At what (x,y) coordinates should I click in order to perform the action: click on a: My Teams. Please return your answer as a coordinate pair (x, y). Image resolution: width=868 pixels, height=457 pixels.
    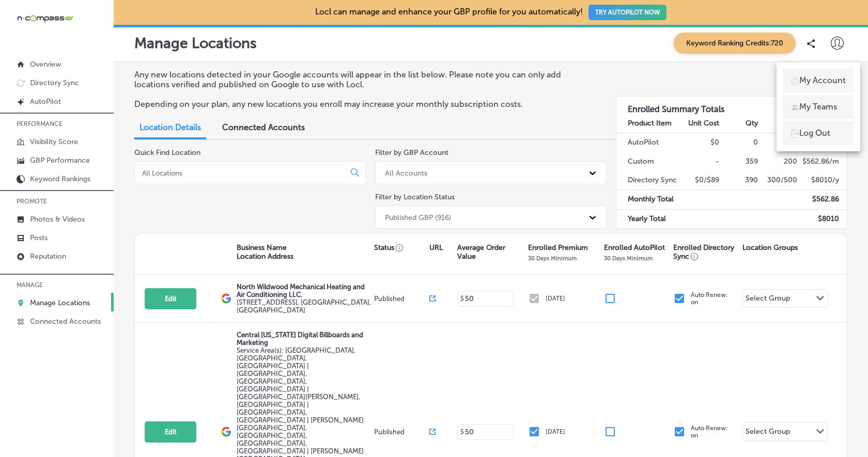
    Looking at the image, I should click on (818, 107).